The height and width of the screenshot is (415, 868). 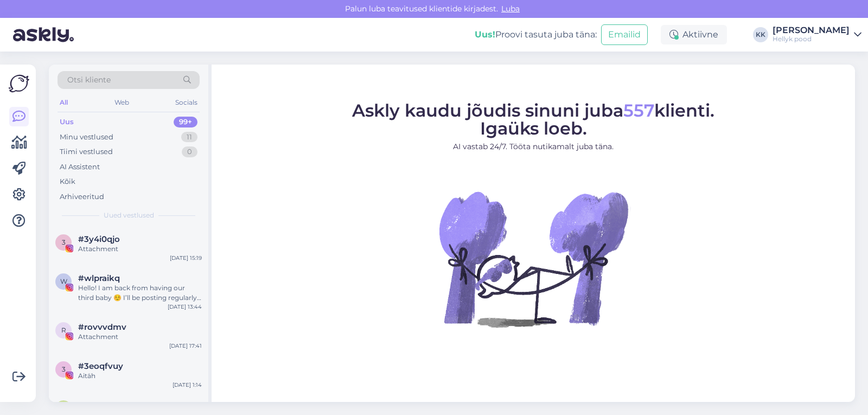 I want to click on span: Luba, so click(x=511, y=9).